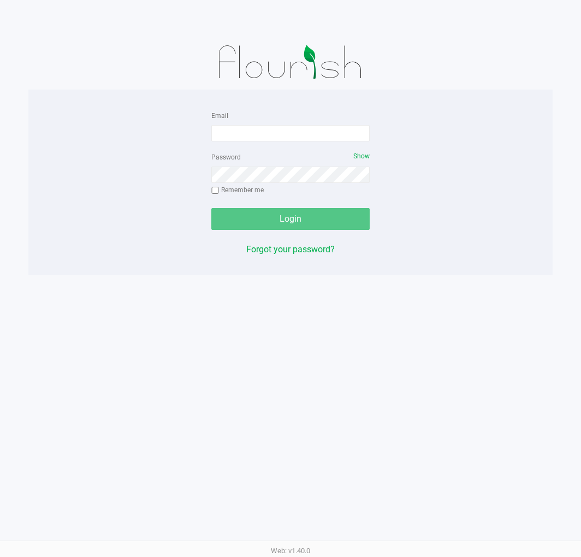 The image size is (581, 557). Describe the element at coordinates (215, 190) in the screenshot. I see `input: Remember me` at that location.